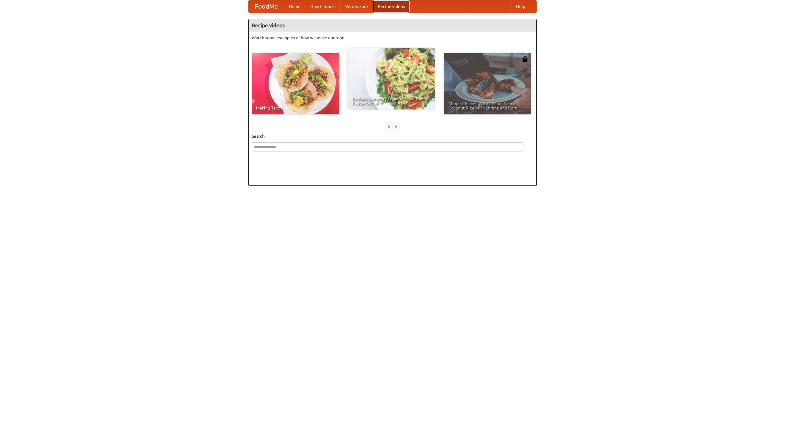  What do you see at coordinates (295, 84) in the screenshot?
I see `a: Making Tacos` at bounding box center [295, 84].